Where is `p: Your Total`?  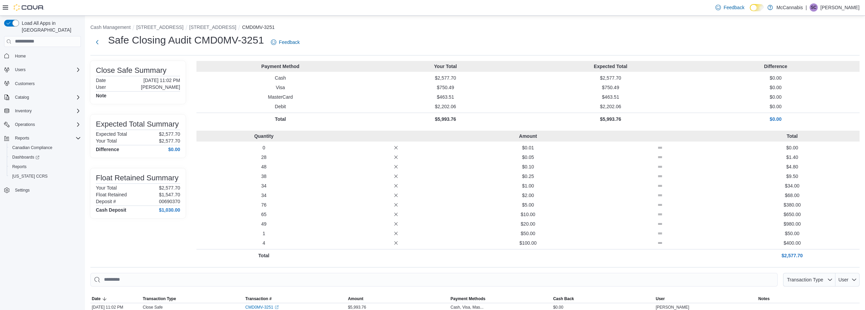 p: Your Total is located at coordinates (446, 66).